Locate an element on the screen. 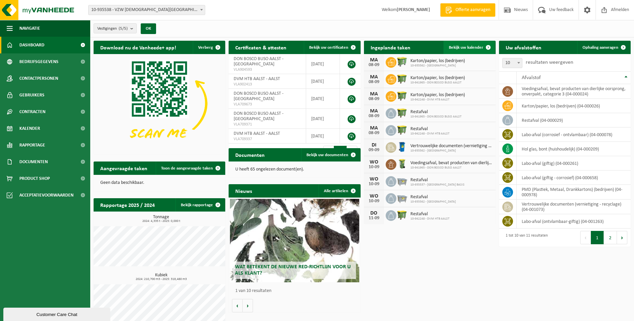  button: OK is located at coordinates (148, 29).